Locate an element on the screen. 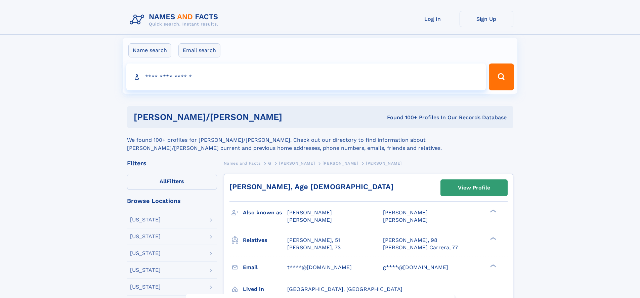 Image resolution: width=640 pixels, height=298 pixels. a: G is located at coordinates (270, 163).